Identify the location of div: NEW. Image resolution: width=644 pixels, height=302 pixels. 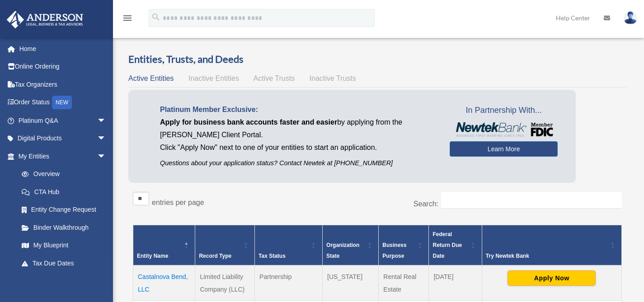
(62, 102).